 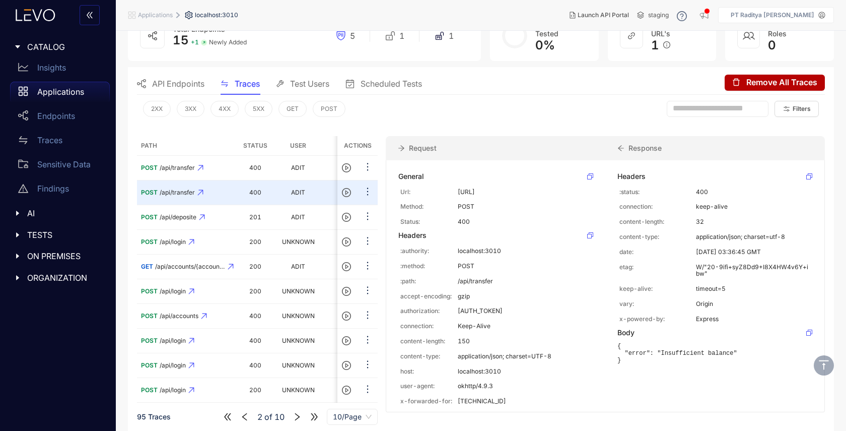 I want to click on div: TESTS, so click(x=58, y=235).